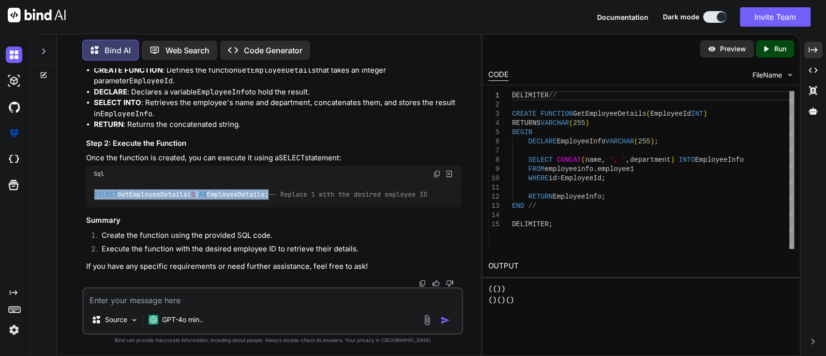  What do you see at coordinates (526, 123) in the screenshot?
I see `span: RETURNS` at bounding box center [526, 123].